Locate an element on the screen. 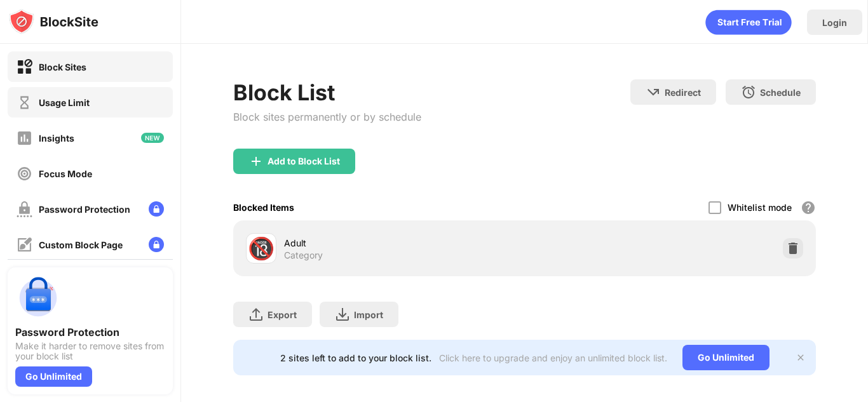  div: Schedule is located at coordinates (781, 93).